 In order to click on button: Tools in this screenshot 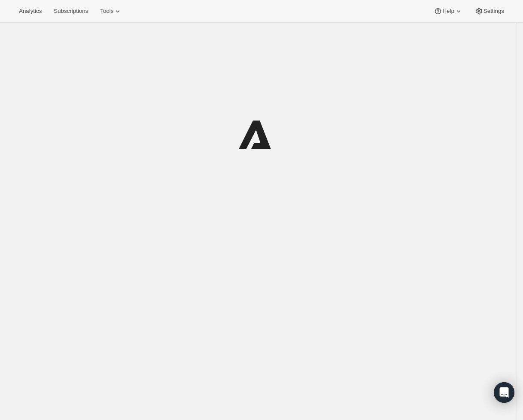, I will do `click(111, 11)`.